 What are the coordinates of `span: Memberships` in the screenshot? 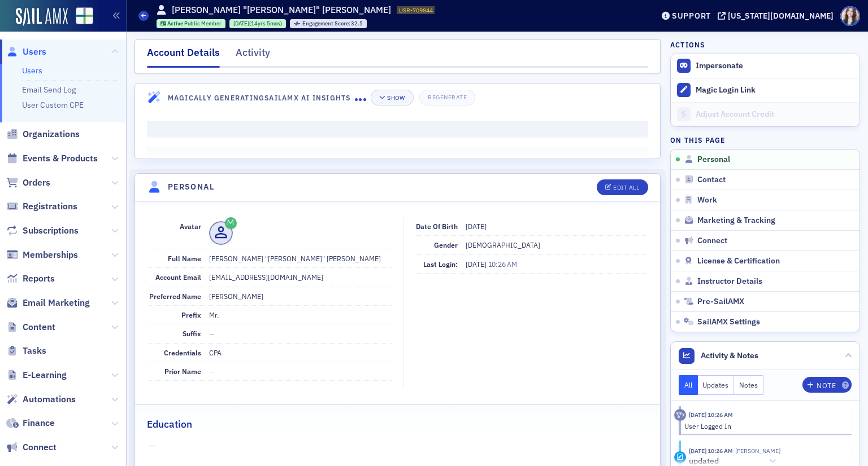 It's located at (50, 255).